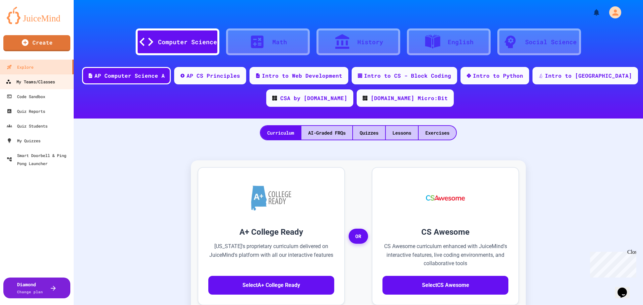 Image resolution: width=643 pixels, height=305 pixels. What do you see at coordinates (30, 288) in the screenshot?
I see `div: Diamond` at bounding box center [30, 288].